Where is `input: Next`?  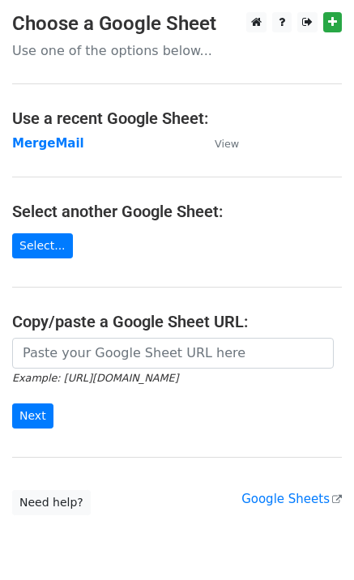 input: Next is located at coordinates (32, 415).